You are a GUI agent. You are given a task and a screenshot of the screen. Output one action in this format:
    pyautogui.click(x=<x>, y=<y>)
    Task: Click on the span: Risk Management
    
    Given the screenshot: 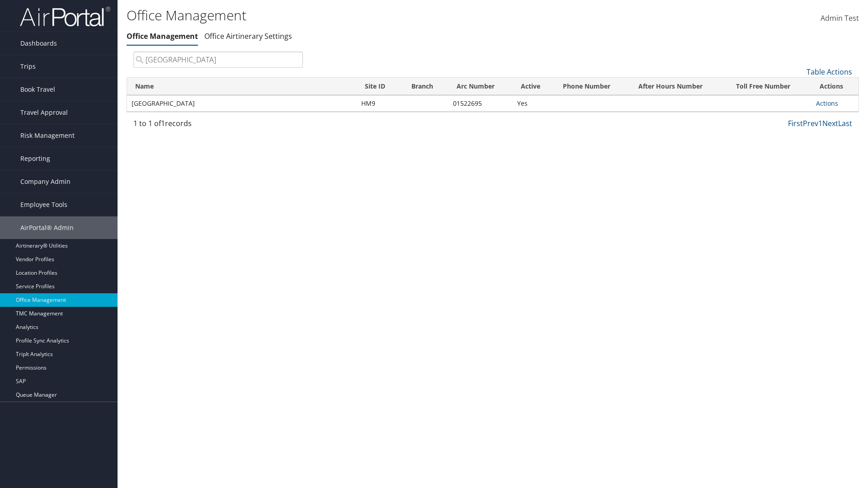 What is the action you would take?
    pyautogui.click(x=48, y=135)
    